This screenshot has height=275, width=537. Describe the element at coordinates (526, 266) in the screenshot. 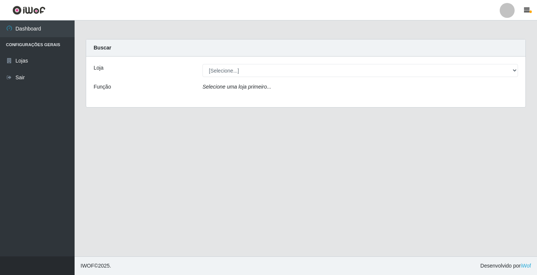

I see `a: iWof` at that location.